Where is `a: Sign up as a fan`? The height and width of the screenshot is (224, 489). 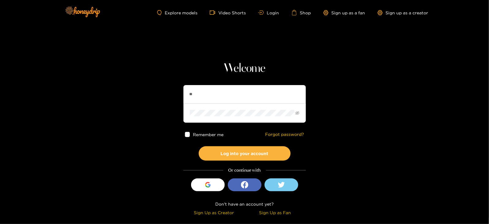
a: Sign up as a fan is located at coordinates (344, 13).